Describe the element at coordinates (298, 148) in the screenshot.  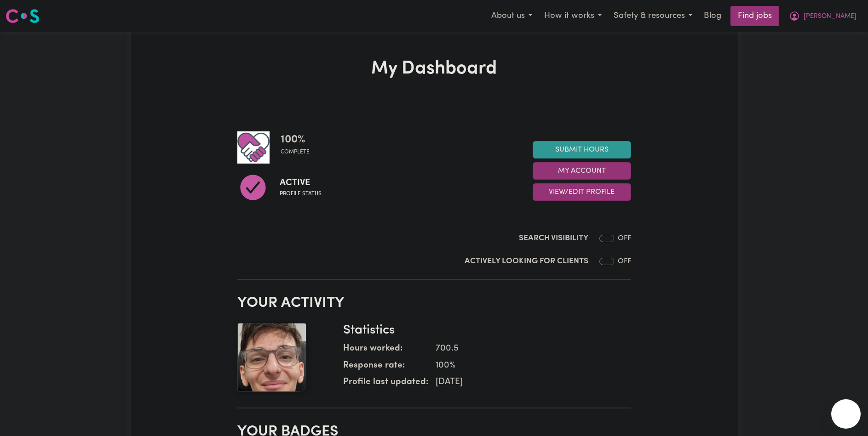
I see `div: Profile completeness: 100%` at that location.